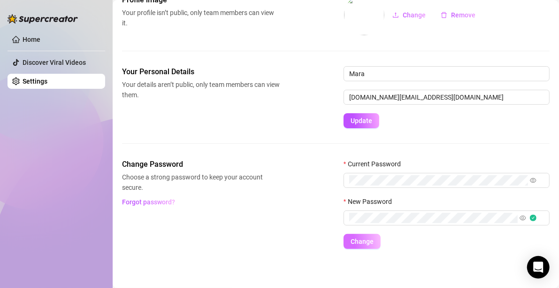 Image resolution: width=559 pixels, height=288 pixels. I want to click on span: Forgot password?, so click(149, 202).